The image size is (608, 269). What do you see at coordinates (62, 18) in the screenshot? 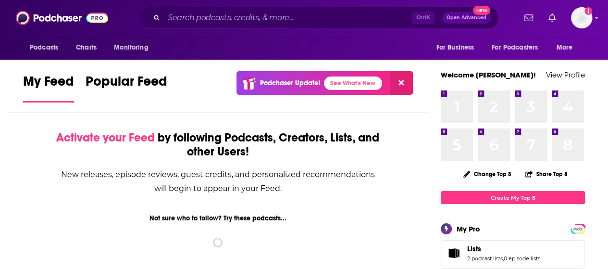
I see `img: Podchaser - Follow, Share and Rate Podcasts` at bounding box center [62, 18].